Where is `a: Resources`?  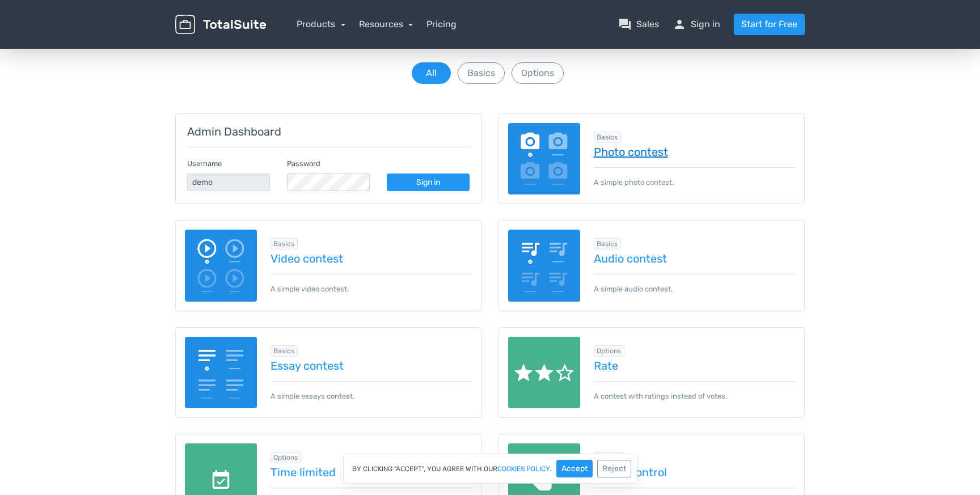 a: Resources is located at coordinates (386, 24).